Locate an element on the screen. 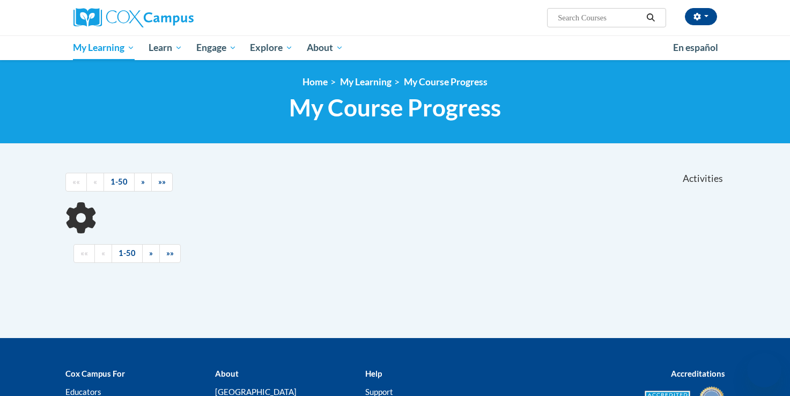  span: Learn is located at coordinates (165, 48).